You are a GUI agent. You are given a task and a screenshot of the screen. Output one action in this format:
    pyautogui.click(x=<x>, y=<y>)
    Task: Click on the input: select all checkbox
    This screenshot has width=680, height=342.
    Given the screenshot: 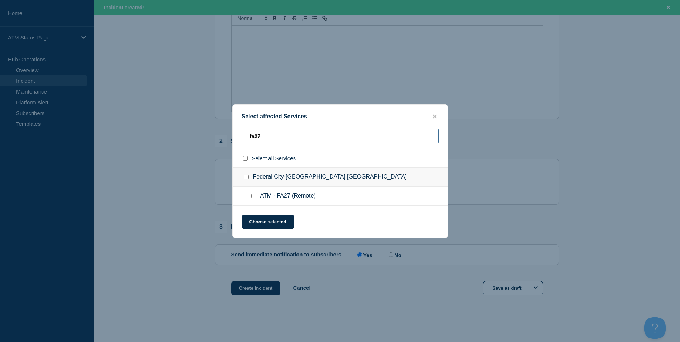 What is the action you would take?
    pyautogui.click(x=245, y=158)
    